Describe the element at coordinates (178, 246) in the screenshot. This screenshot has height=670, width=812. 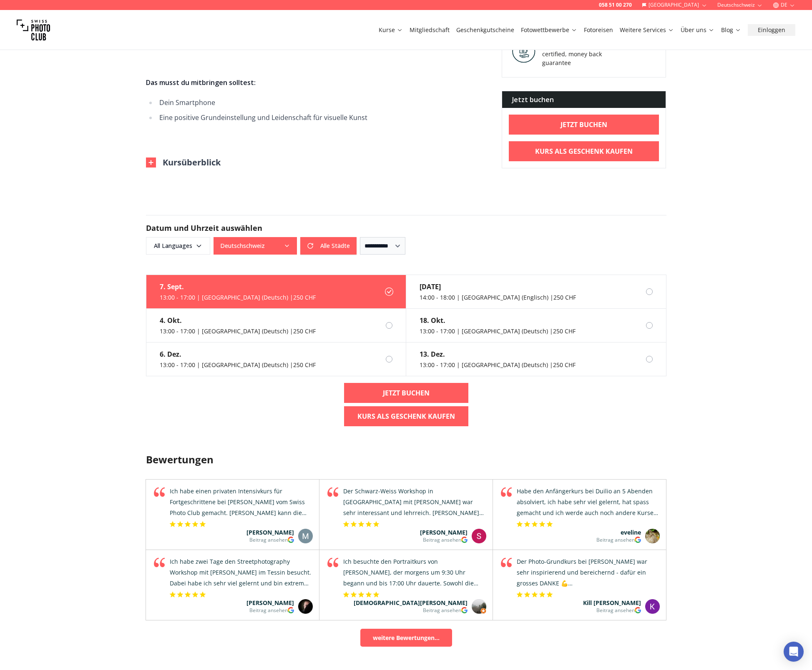
I see `span: All Languages` at that location.